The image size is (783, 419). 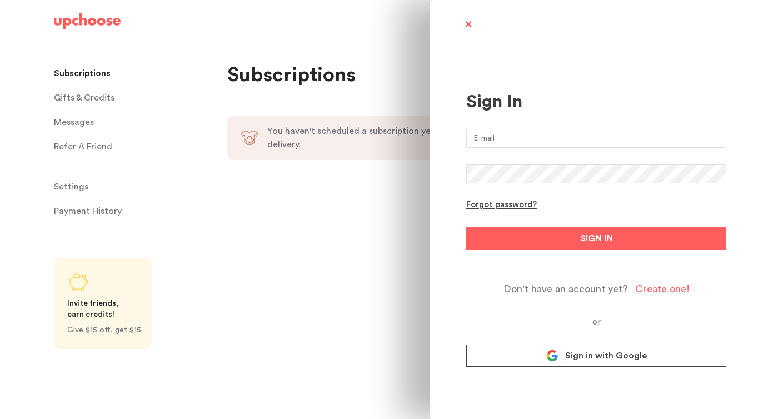 I want to click on div: Sign In, so click(x=596, y=102).